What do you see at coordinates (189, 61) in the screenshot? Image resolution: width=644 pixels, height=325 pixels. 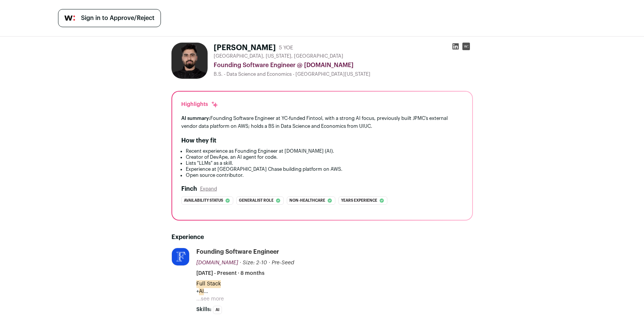 I see `img: a6989146bc062748f30485c9571be24131608f036510d7e7446138f23f641a7b.jpg` at bounding box center [189, 61].